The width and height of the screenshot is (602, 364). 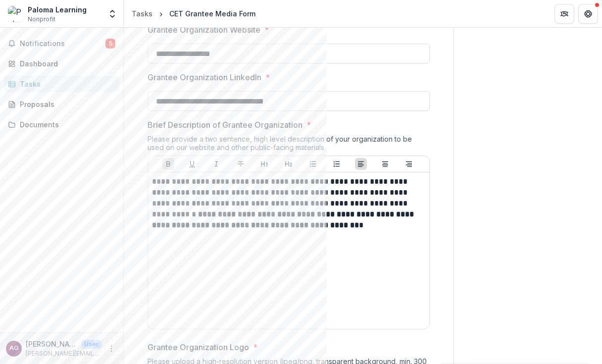 What do you see at coordinates (61, 124) in the screenshot?
I see `a: Documents` at bounding box center [61, 124].